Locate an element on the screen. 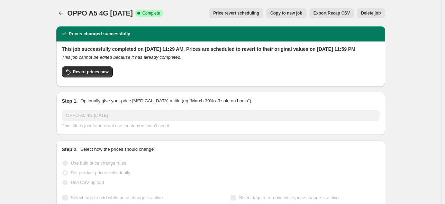  span: Select tags to add while price change is active is located at coordinates (117, 197).